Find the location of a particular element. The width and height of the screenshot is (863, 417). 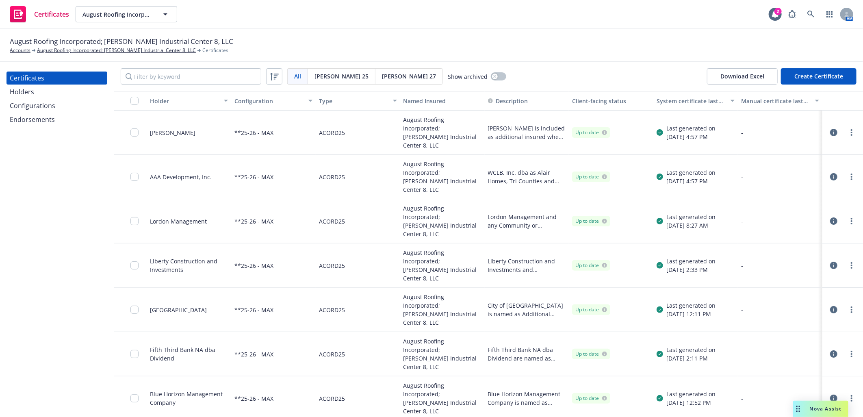

button: Configuration is located at coordinates (274, 101).